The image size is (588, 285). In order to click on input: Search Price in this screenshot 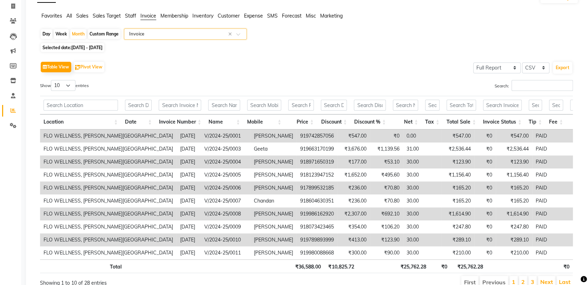, I will do `click(301, 105)`.